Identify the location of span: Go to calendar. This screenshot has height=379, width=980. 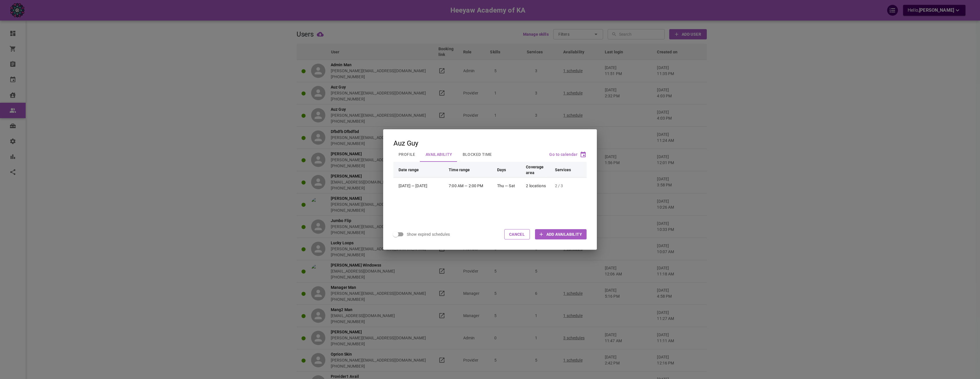
(563, 154).